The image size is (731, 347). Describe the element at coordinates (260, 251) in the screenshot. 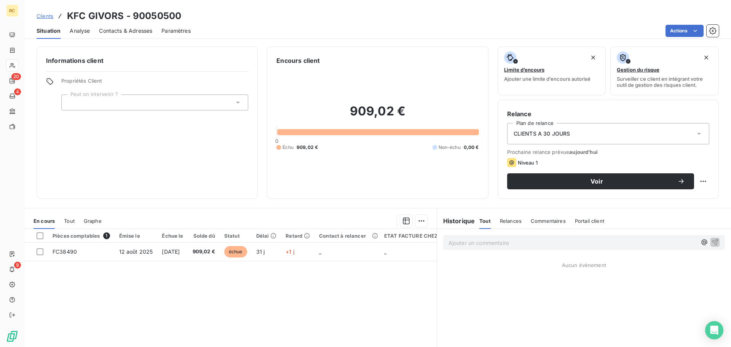

I see `span: 31 j` at that location.